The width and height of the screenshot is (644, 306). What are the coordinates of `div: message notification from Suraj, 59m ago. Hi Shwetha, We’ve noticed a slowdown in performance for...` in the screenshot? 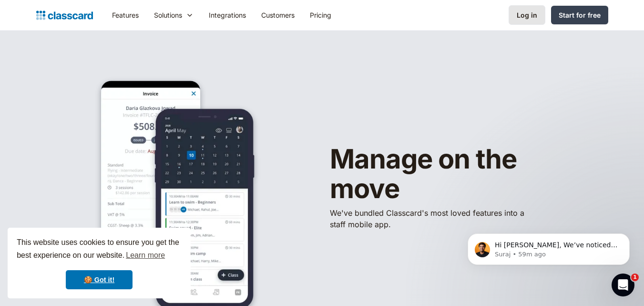 It's located at (95, 35).